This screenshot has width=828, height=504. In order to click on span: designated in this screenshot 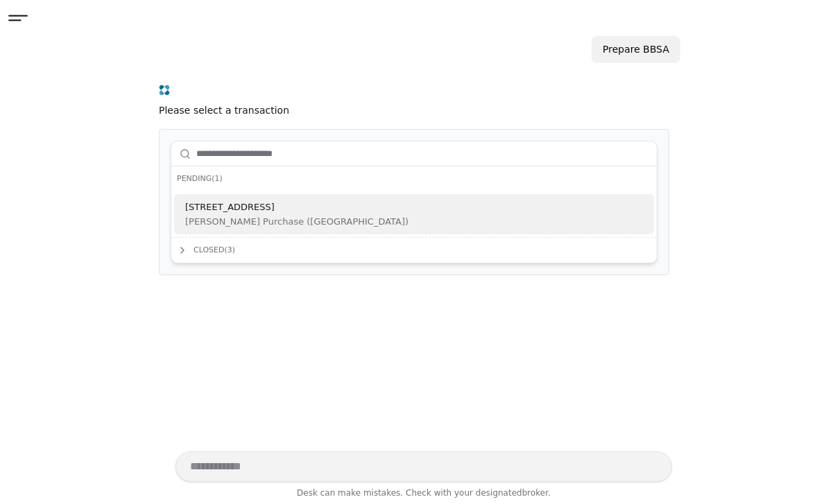, I will do `click(499, 493)`.